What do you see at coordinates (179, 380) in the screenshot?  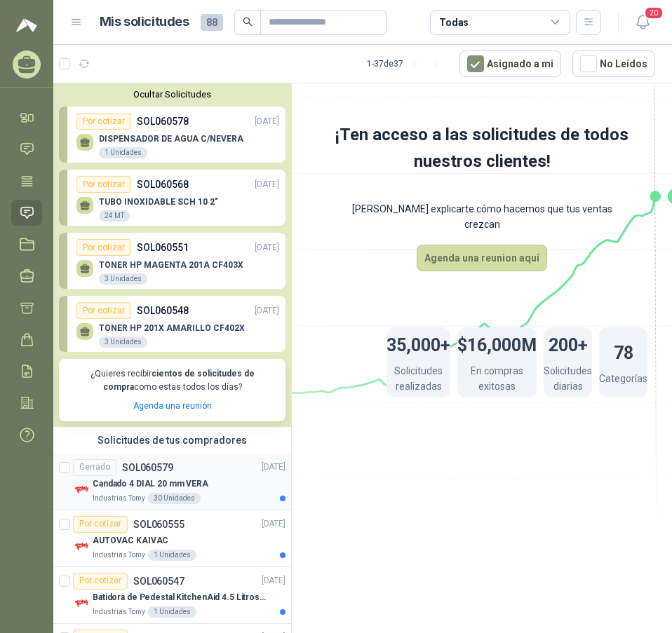 I see `b: cientos de solicitudes de compra` at bounding box center [179, 380].